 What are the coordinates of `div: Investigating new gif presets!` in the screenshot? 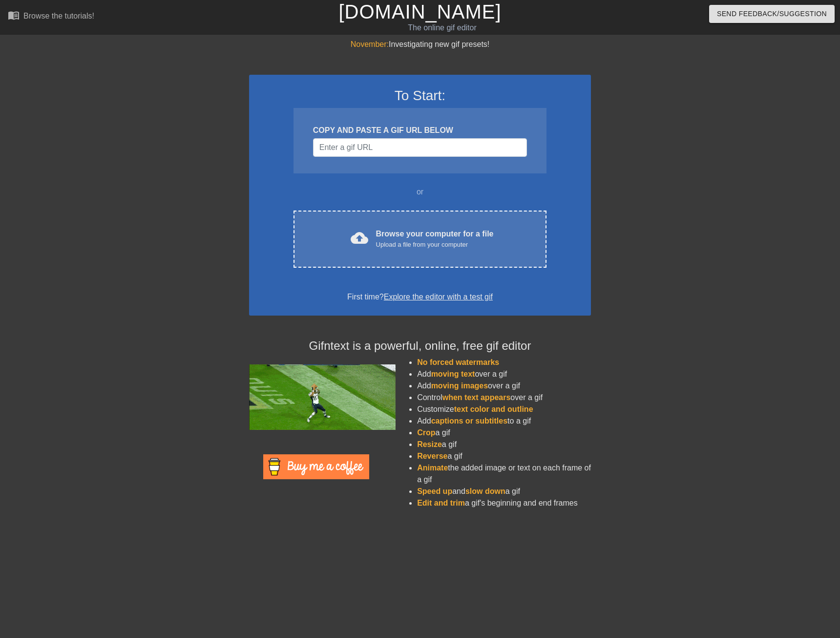 It's located at (420, 44).